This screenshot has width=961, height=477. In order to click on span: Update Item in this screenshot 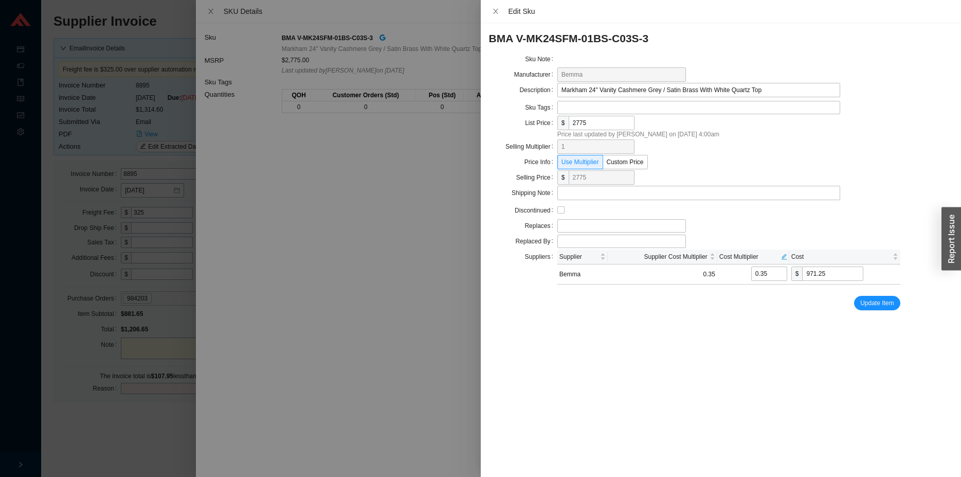, I will do `click(877, 303)`.